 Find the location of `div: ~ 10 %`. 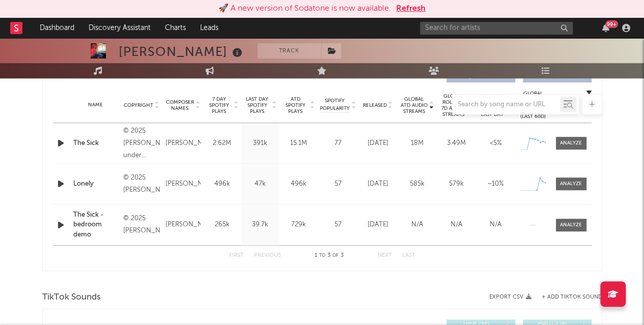

div: ~ 10 % is located at coordinates (495, 184).